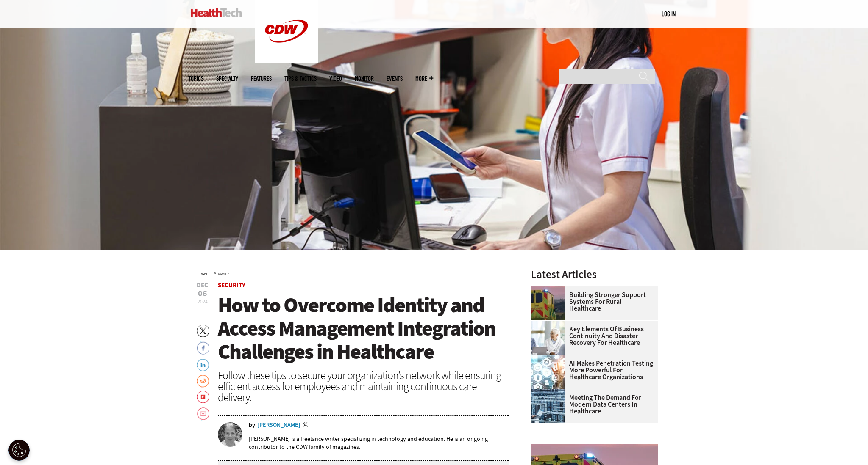 Image resolution: width=868 pixels, height=465 pixels. What do you see at coordinates (548, 372) in the screenshot?
I see `img: Healthcare and hacking concept` at bounding box center [548, 372].